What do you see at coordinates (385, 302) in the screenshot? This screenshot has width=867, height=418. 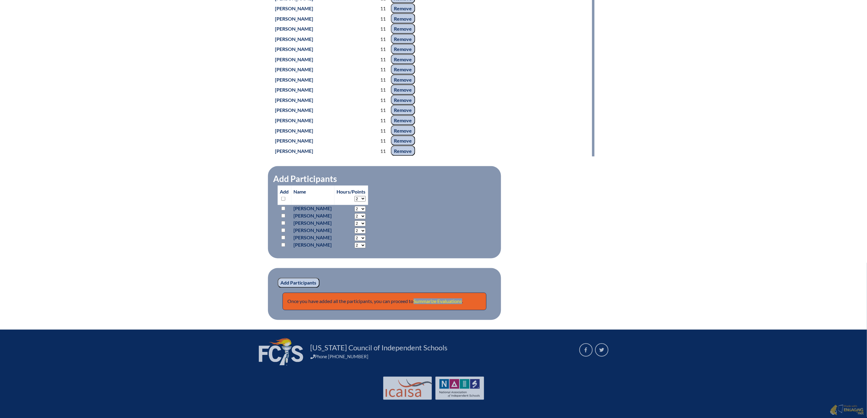 I see `p: Once you have added all the participants, you can proceed to .` at bounding box center [385, 302].